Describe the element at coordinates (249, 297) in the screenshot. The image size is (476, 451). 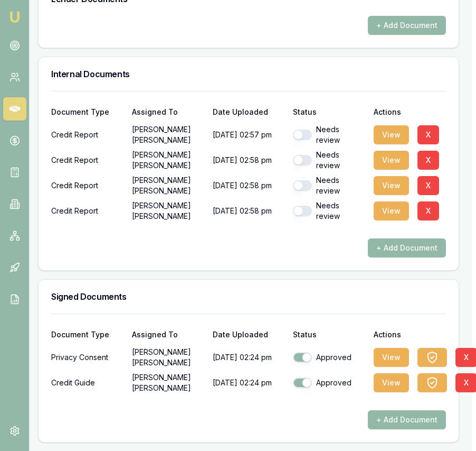
I see `h3: Signed Documents` at that location.